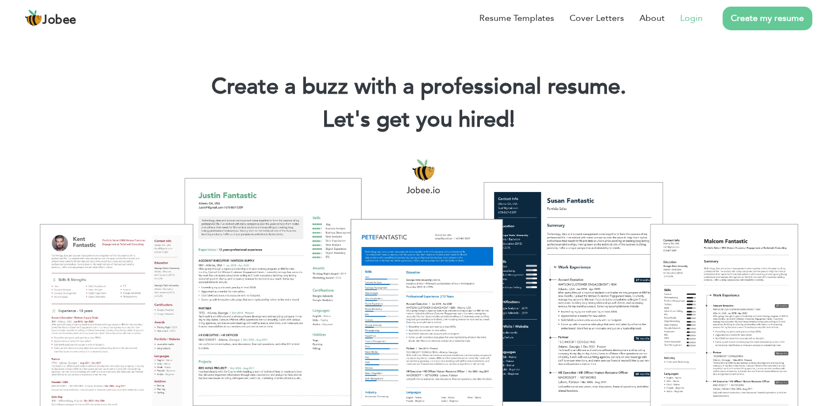 Image resolution: width=837 pixels, height=406 pixels. What do you see at coordinates (597, 18) in the screenshot?
I see `a: Cover Letters` at bounding box center [597, 18].